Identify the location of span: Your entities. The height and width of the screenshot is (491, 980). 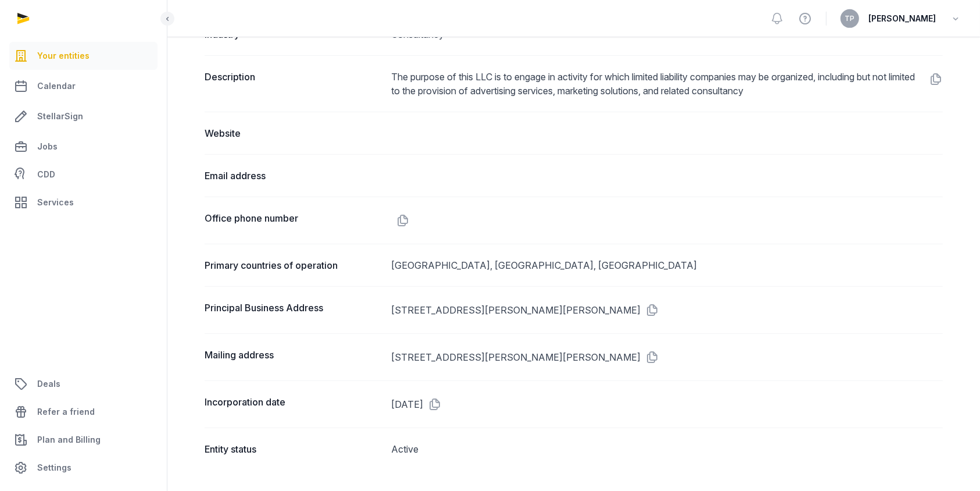
(63, 56).